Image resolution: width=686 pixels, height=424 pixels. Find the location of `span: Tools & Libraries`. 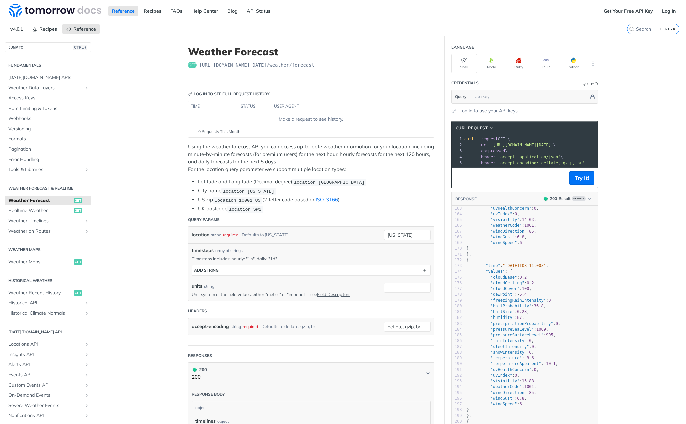

span: Tools & Libraries is located at coordinates (45, 170).